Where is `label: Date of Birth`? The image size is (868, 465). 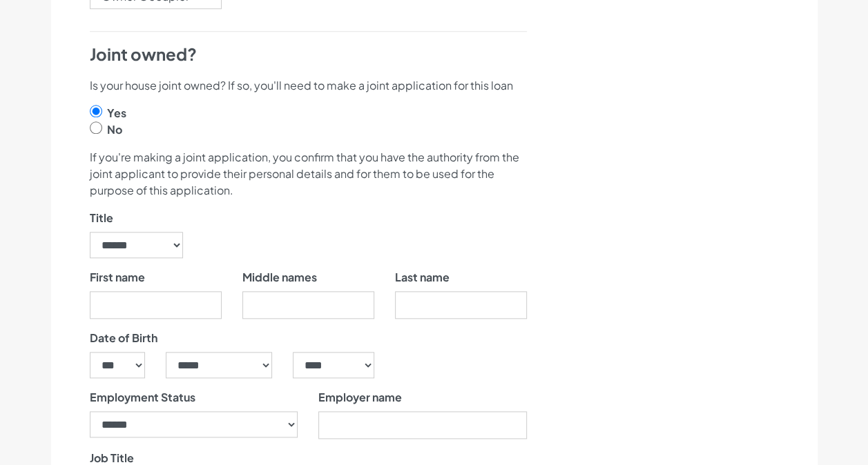 label: Date of Birth is located at coordinates (124, 338).